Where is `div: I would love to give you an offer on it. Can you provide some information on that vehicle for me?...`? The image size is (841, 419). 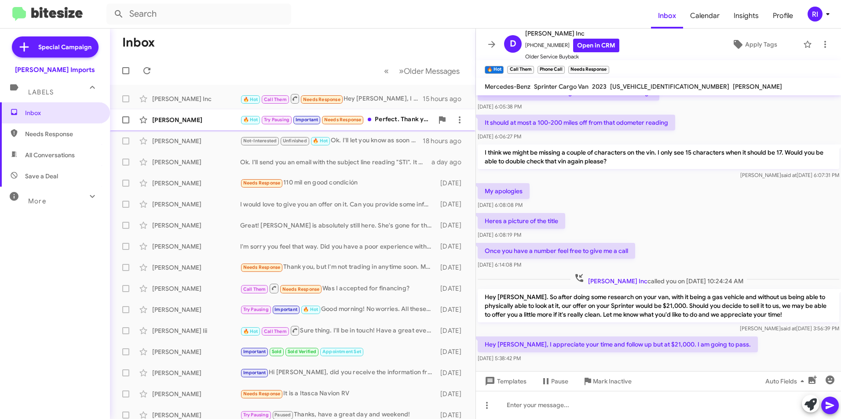
div: I would love to give you an offer on it. Can you provide some information on that vehicle for me?... is located at coordinates (338, 204).